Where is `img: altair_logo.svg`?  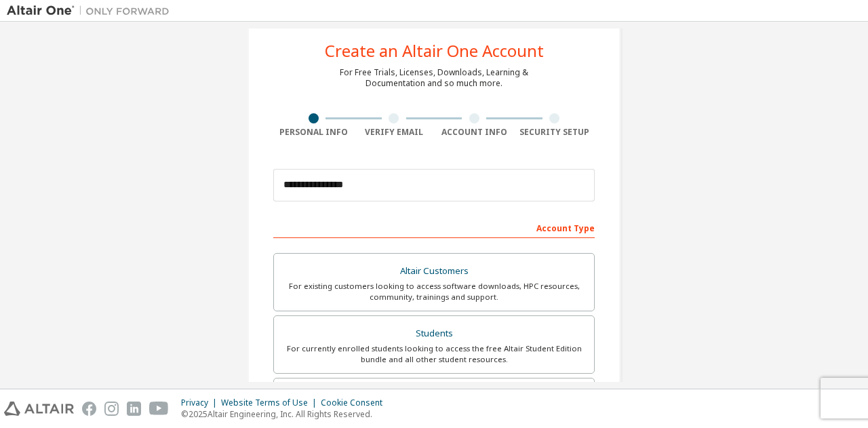 img: altair_logo.svg is located at coordinates (39, 408).